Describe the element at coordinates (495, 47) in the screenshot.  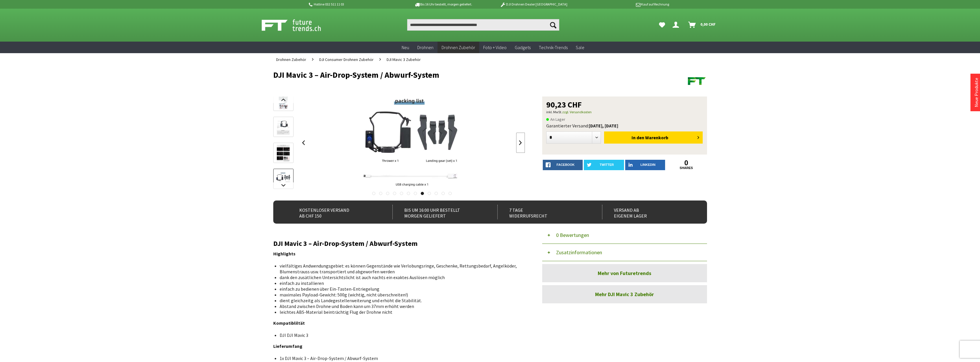
I see `a: Foto + Video` at that location.